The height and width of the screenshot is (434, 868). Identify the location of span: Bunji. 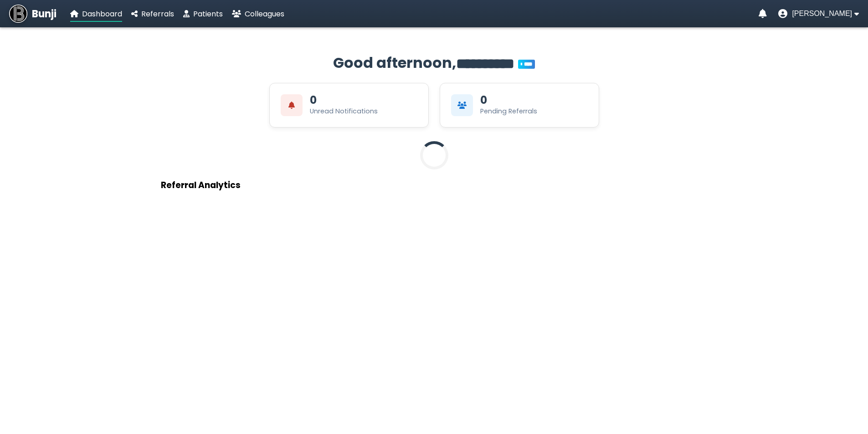
(44, 14).